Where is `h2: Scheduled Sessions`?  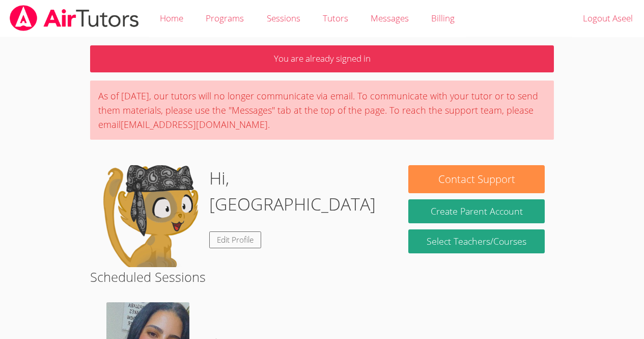
h2: Scheduled Sessions is located at coordinates (322, 277).